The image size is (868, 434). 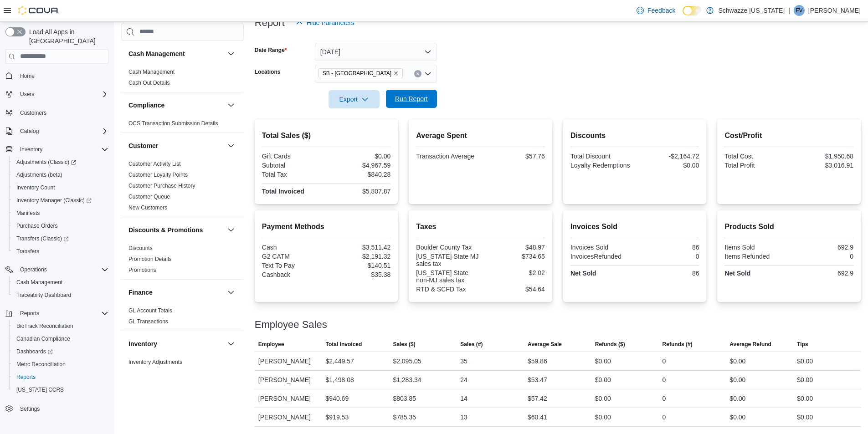 I want to click on span: Inventory Manager (Classic), so click(x=60, y=200).